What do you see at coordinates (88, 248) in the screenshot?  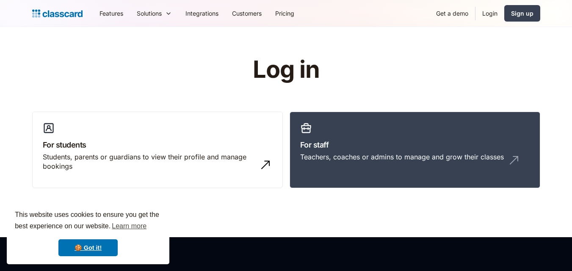 I see `a: dismiss cookie message` at bounding box center [88, 248].